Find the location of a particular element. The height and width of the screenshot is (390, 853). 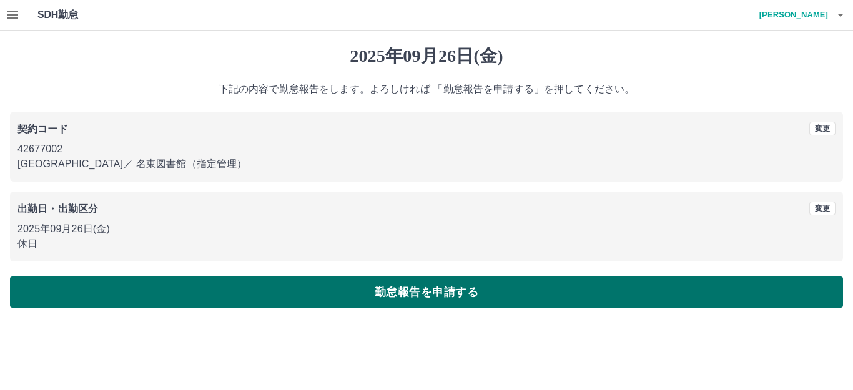

button: 勤怠報告を申請する is located at coordinates (426, 292).